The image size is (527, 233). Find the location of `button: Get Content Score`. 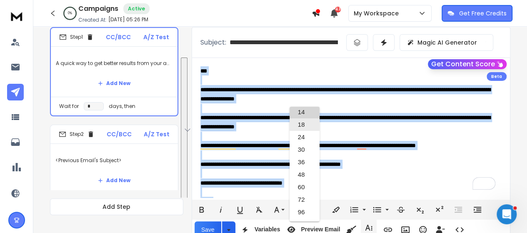

button: Get Content Score is located at coordinates (467, 64).